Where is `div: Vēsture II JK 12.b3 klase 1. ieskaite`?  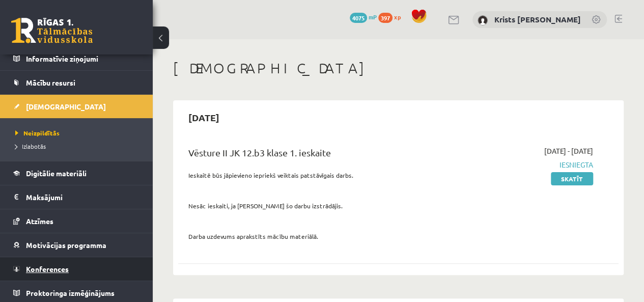
div: Vēsture II JK 12.b3 klase 1. ieskaite is located at coordinates (320, 155).